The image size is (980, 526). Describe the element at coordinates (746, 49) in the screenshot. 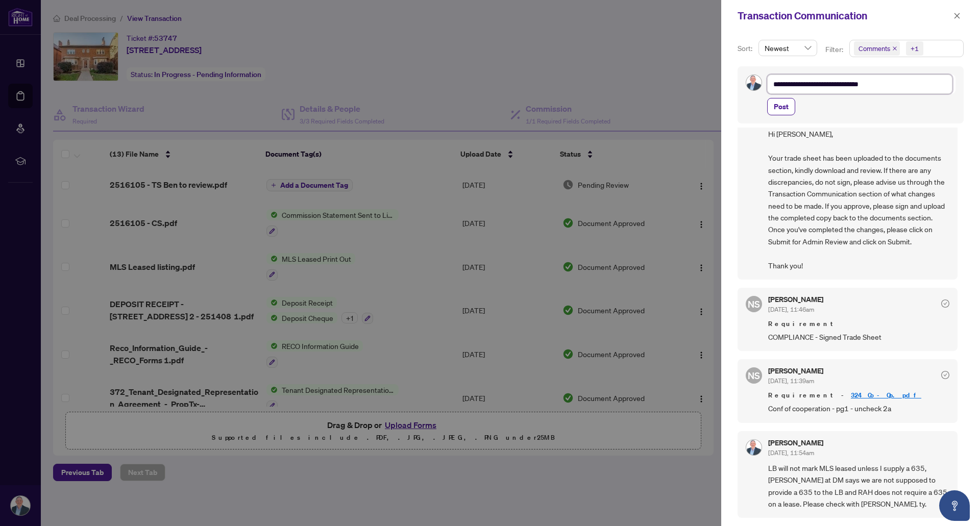

I see `p: Sort:` at that location.